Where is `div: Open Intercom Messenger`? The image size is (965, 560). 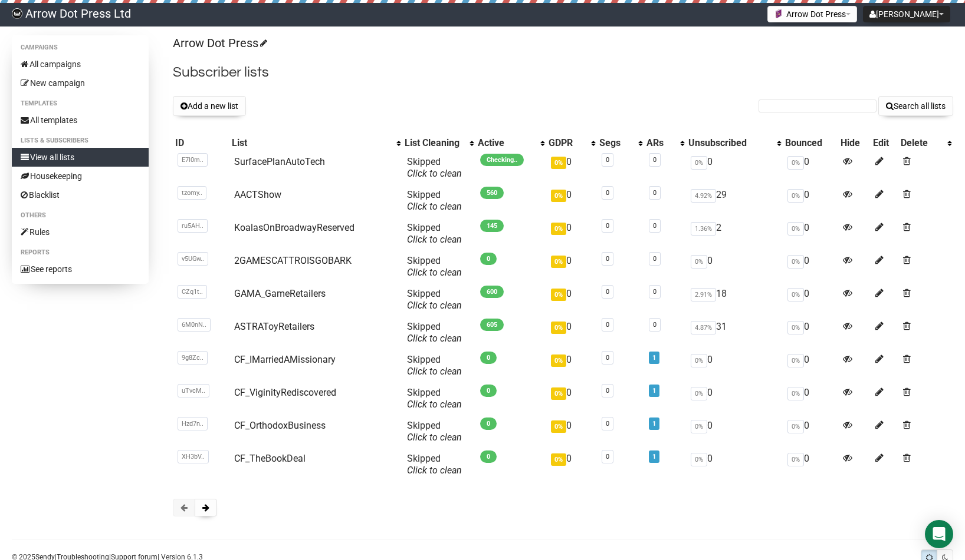
div: Open Intercom Messenger is located at coordinates (939, 534).